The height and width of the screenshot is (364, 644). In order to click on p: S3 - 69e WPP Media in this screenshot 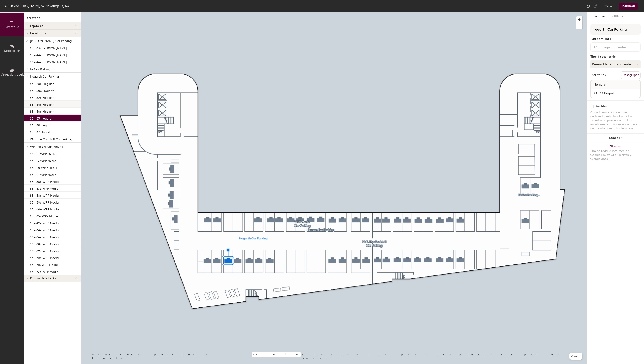, I will do `click(44, 251)`.